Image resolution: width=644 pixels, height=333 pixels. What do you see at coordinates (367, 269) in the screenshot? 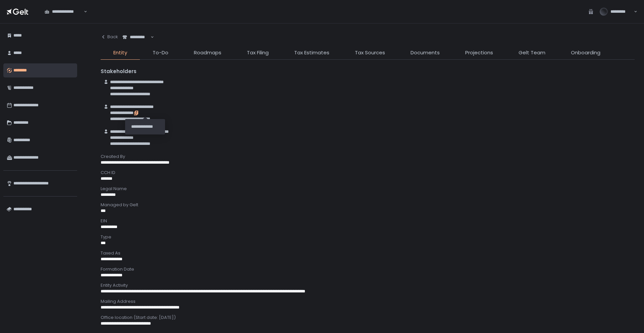
I see `div: Formation Date` at bounding box center [367, 269].